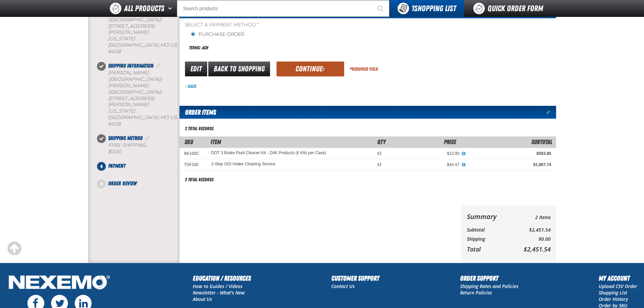  What do you see at coordinates (59, 283) in the screenshot?
I see `img: Nexemo Logo` at bounding box center [59, 283].